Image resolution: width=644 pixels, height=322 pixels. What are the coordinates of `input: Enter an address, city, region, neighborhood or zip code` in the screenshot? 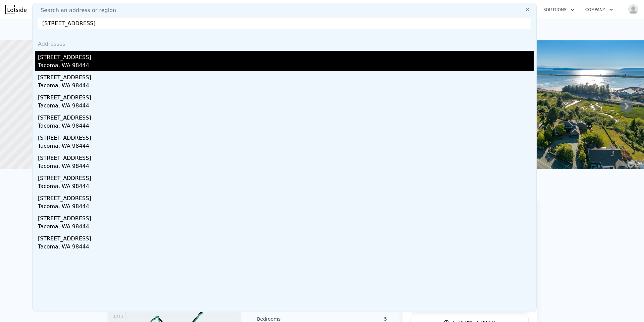 It's located at (285, 23).